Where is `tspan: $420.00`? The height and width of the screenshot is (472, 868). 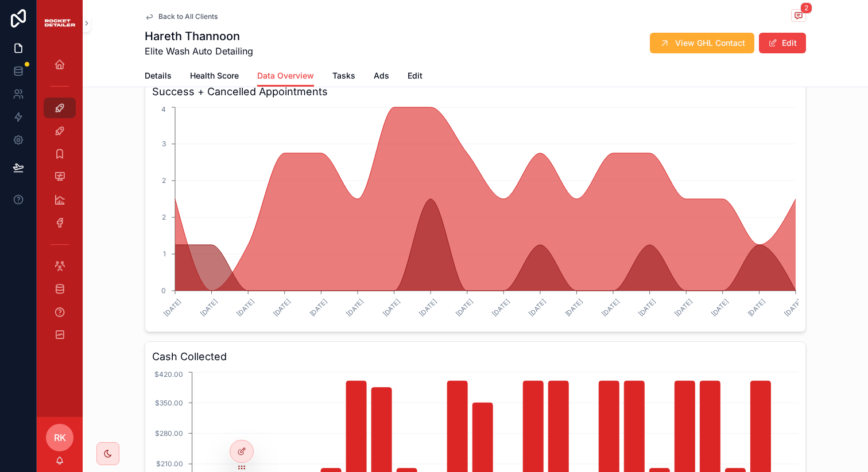
tspan: $420.00 is located at coordinates (169, 374).